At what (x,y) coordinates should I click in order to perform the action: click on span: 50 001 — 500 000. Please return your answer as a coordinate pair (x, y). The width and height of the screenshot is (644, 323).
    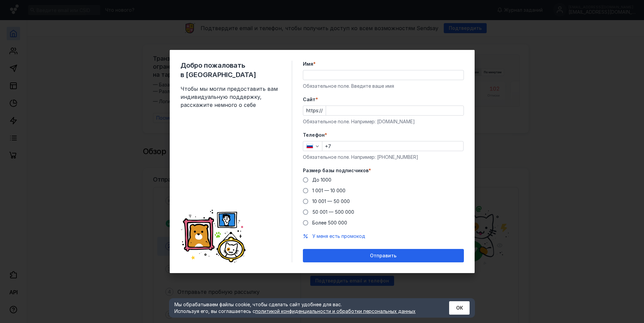
    Looking at the image, I should click on (333, 212).